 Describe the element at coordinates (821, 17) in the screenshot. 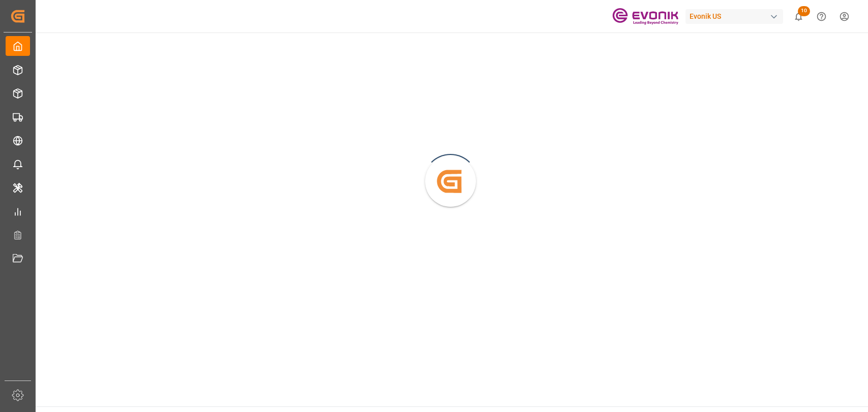

I see `button: Help Center` at that location.